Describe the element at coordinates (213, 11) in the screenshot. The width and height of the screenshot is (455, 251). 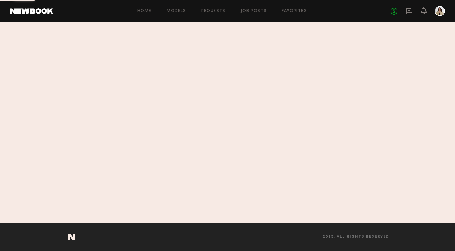
I see `a: Requests` at that location.